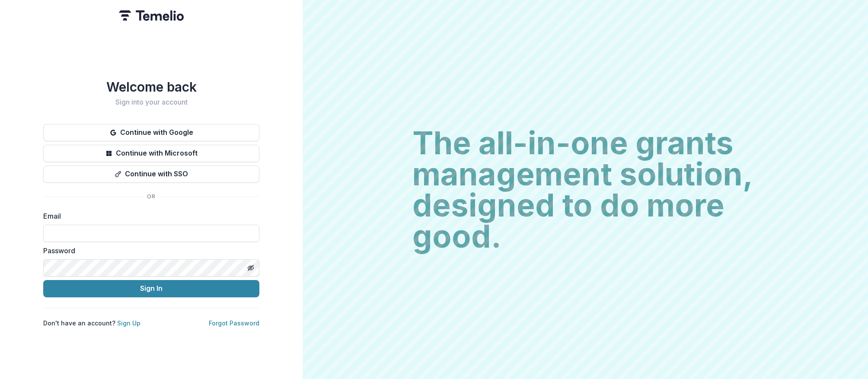 This screenshot has height=379, width=868. What do you see at coordinates (129, 323) in the screenshot?
I see `a: Sign Up` at bounding box center [129, 323].